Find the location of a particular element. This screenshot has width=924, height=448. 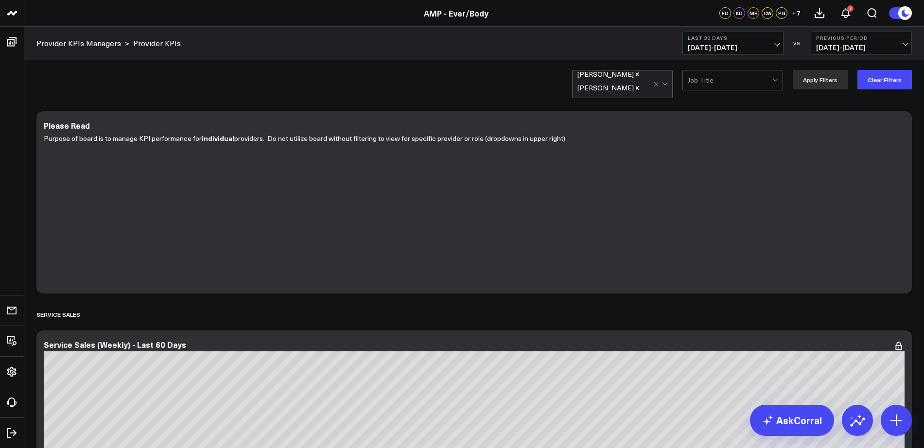

div: CW is located at coordinates (767, 13).